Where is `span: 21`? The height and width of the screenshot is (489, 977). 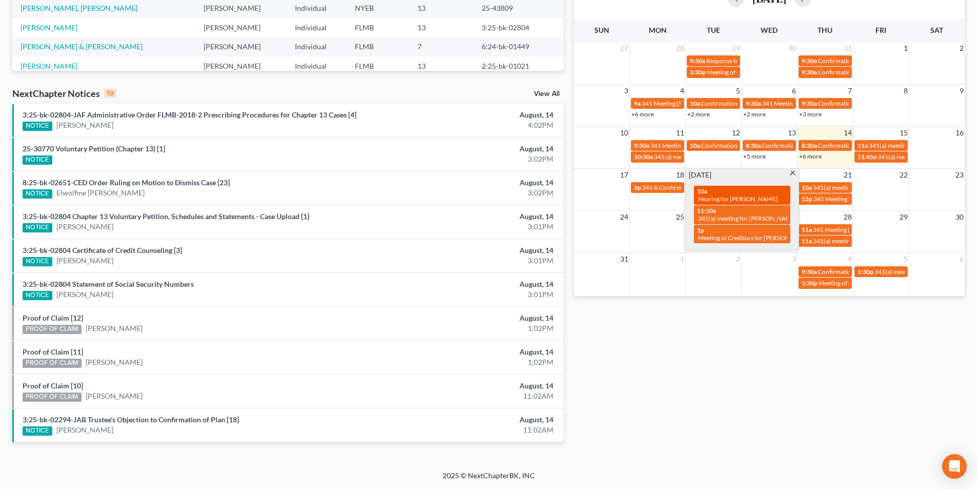 span: 21 is located at coordinates (848, 175).